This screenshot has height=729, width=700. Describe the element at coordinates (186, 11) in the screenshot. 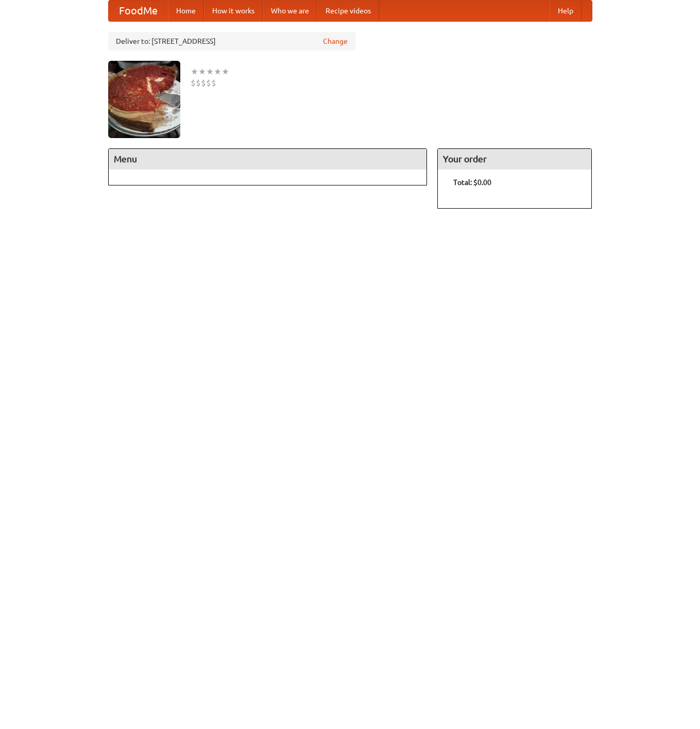

I see `a: Home` at that location.